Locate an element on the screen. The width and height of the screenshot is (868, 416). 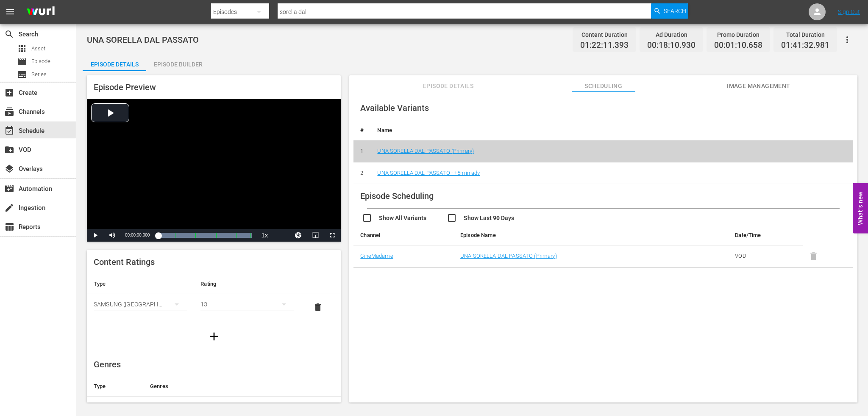
span: subscriptions is located at coordinates (9, 112).